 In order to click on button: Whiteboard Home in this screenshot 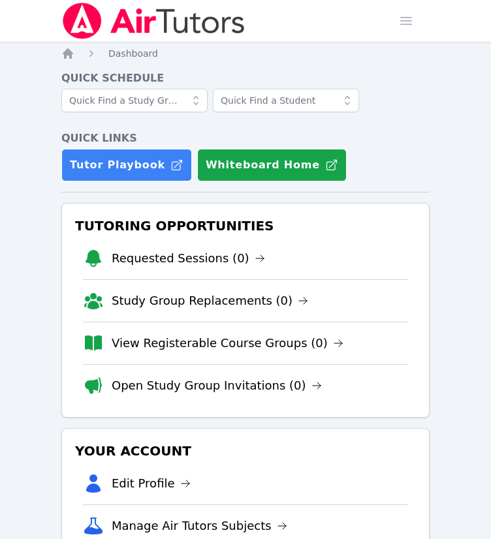, I will do `click(271, 165)`.